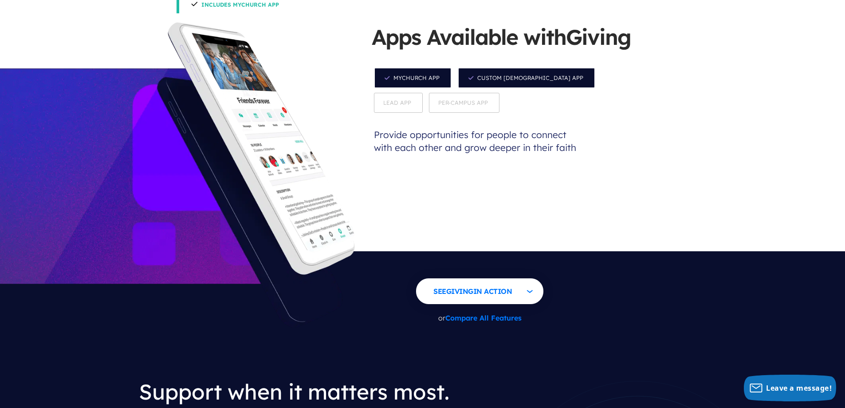  Describe the element at coordinates (479, 291) in the screenshot. I see `button: SeeGivingin Action` at that location.